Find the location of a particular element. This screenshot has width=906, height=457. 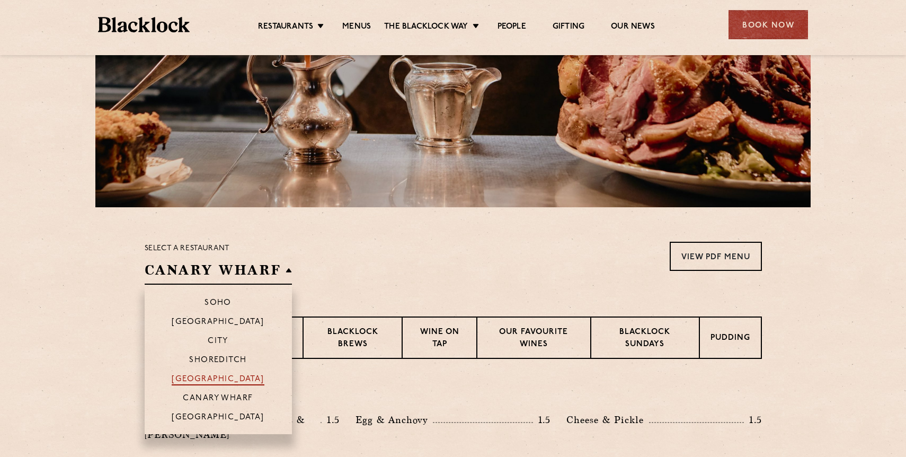

h2: Canary Wharf is located at coordinates (218, 272).